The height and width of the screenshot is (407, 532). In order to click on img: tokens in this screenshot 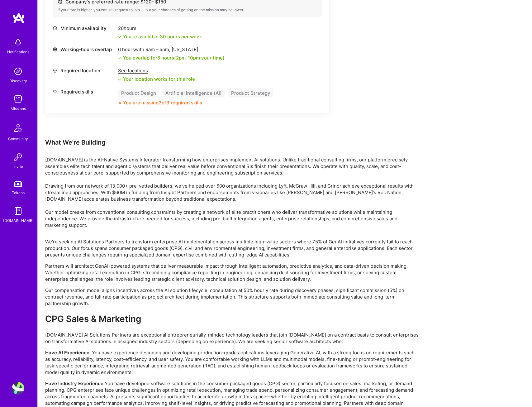, I will do `click(18, 184)`.